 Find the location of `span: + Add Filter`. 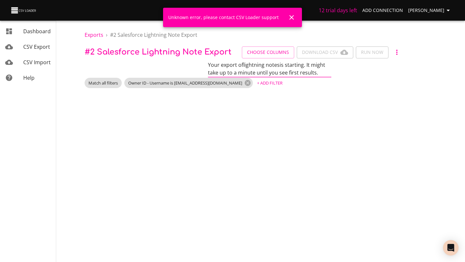

span: + Add Filter is located at coordinates (270, 83).